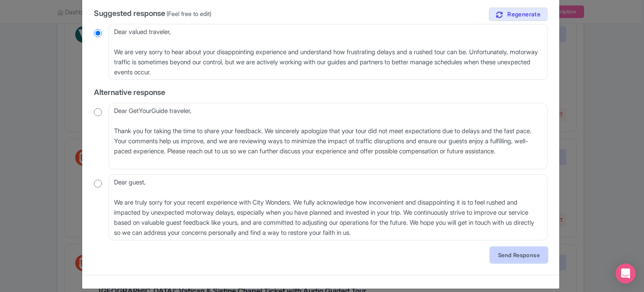 This screenshot has height=292, width=644. Describe the element at coordinates (328, 207) in the screenshot. I see `textarea: Dear guest, We are truly sorry for your recent experience with City Wonders. We fully acknowledge...` at that location.